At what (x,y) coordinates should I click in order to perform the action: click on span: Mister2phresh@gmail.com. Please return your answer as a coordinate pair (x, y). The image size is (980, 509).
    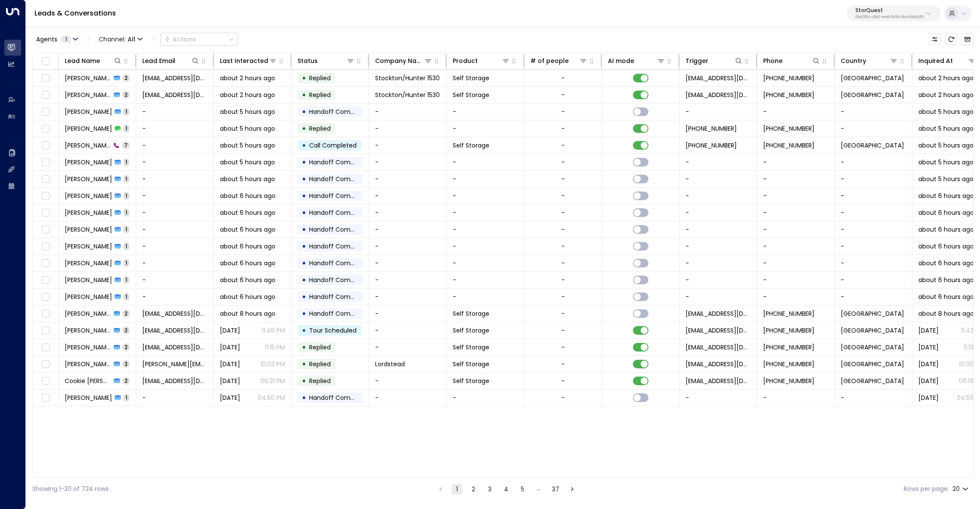
    Looking at the image, I should click on (175, 78).